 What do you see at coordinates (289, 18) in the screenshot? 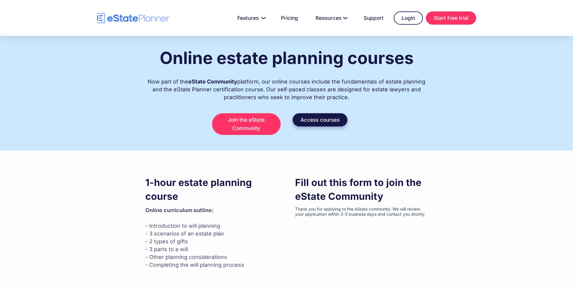
I see `a: Pricing` at bounding box center [289, 18].